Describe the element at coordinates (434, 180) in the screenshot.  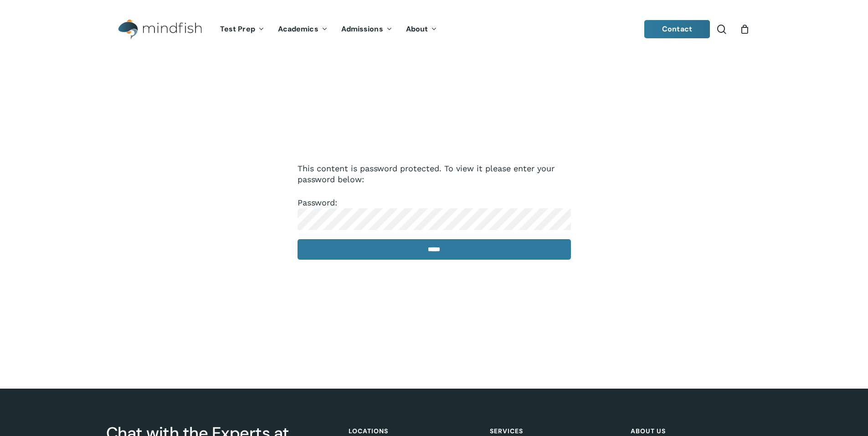
I see `p: This content is password protected. To view it please enter your password below:` at that location.